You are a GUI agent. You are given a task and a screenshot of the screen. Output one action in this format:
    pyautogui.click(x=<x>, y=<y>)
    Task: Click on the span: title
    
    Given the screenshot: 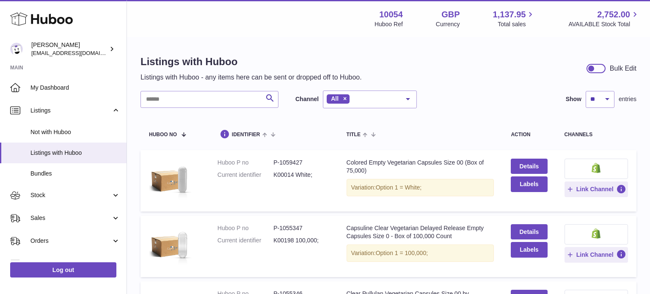 What is the action you would take?
    pyautogui.click(x=354, y=135)
    